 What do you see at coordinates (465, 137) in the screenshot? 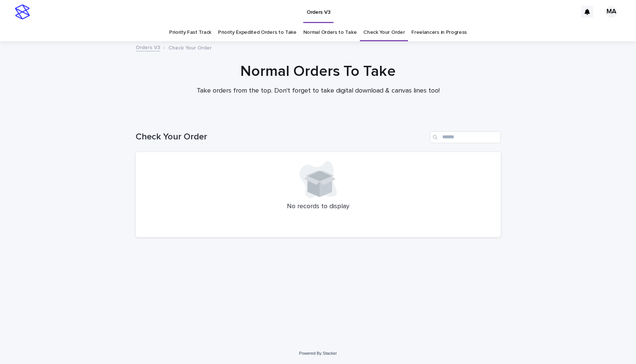
I see `div: Search` at bounding box center [465, 137].